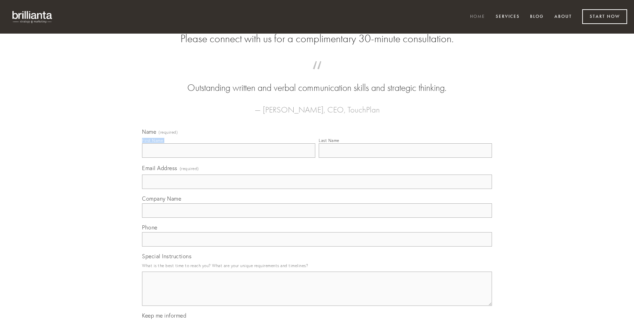 Image resolution: width=634 pixels, height=322 pixels. Describe the element at coordinates (605, 16) in the screenshot. I see `a: Start Now` at that location.